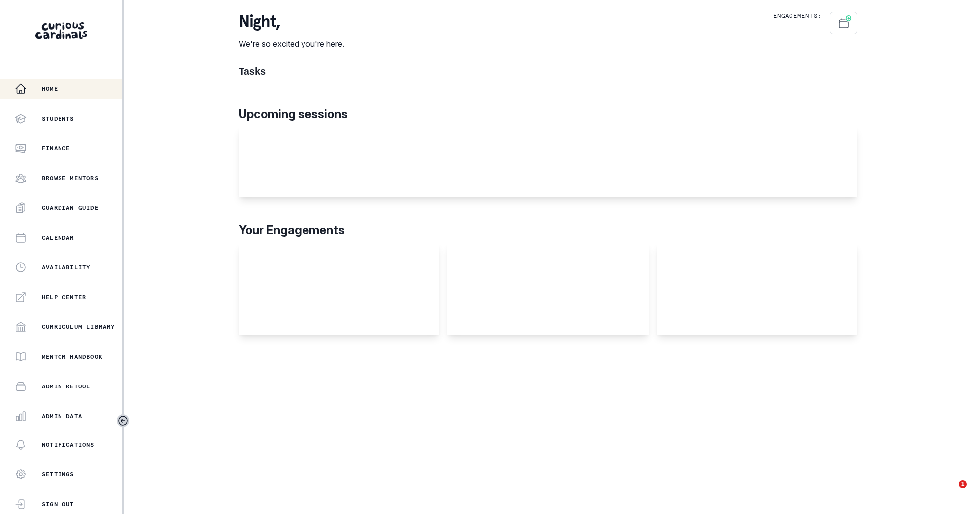 This screenshot has height=514, width=972. I want to click on p: Guardian Guide, so click(70, 208).